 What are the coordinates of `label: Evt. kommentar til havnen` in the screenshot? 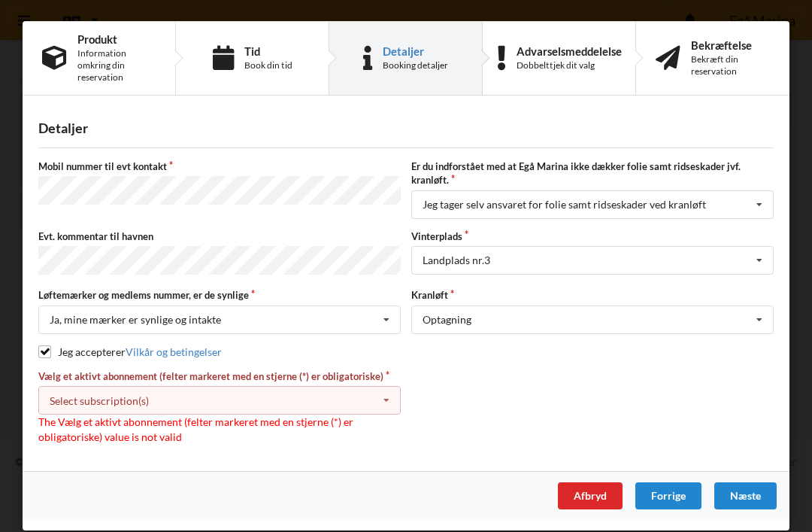 It's located at (219, 236).